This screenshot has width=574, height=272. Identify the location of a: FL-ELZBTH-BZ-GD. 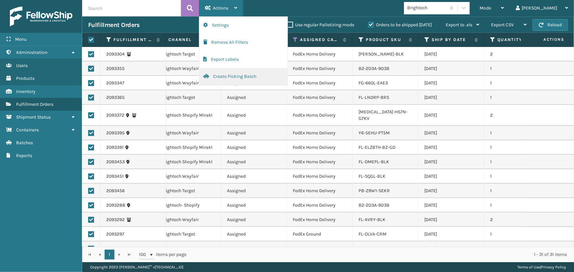
(377, 147).